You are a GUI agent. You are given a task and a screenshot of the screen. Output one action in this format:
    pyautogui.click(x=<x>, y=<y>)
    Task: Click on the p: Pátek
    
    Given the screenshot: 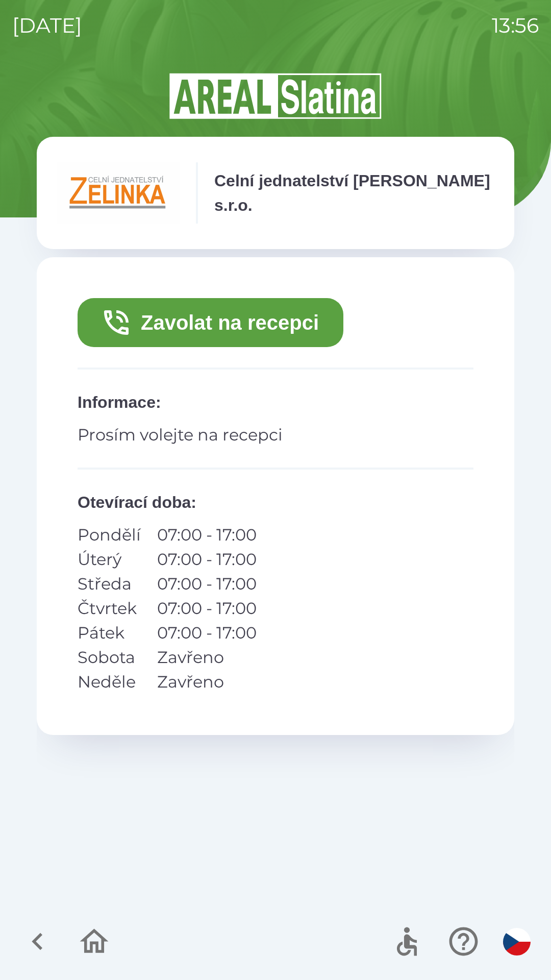 What is the action you would take?
    pyautogui.click(x=109, y=633)
    